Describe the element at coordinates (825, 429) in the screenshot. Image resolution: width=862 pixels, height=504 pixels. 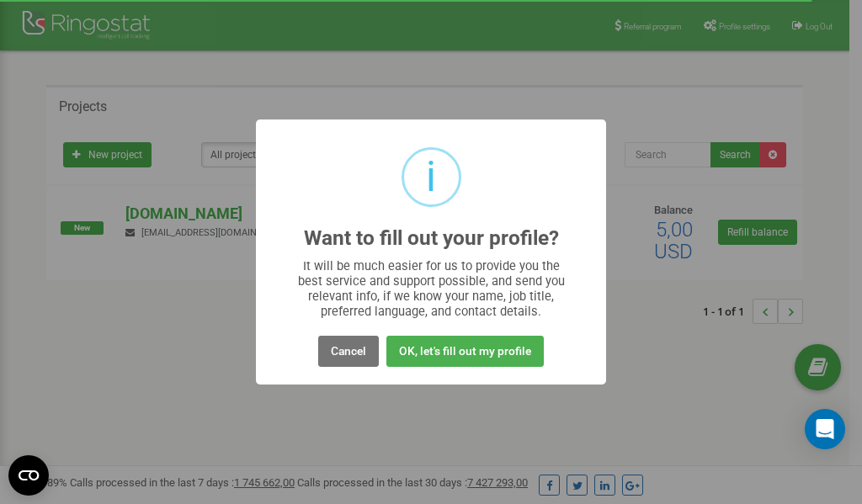
I see `div: Open Intercom Messenger` at that location.